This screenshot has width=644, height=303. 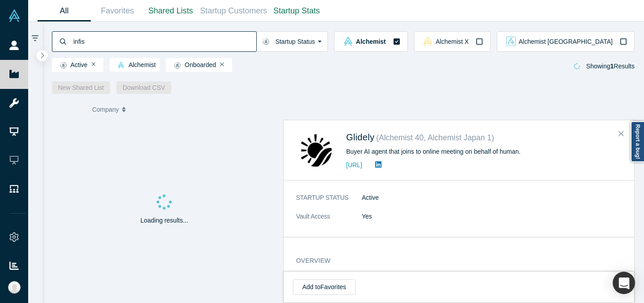 What do you see at coordinates (452, 42) in the screenshot?
I see `span: Alchemist X` at bounding box center [452, 42].